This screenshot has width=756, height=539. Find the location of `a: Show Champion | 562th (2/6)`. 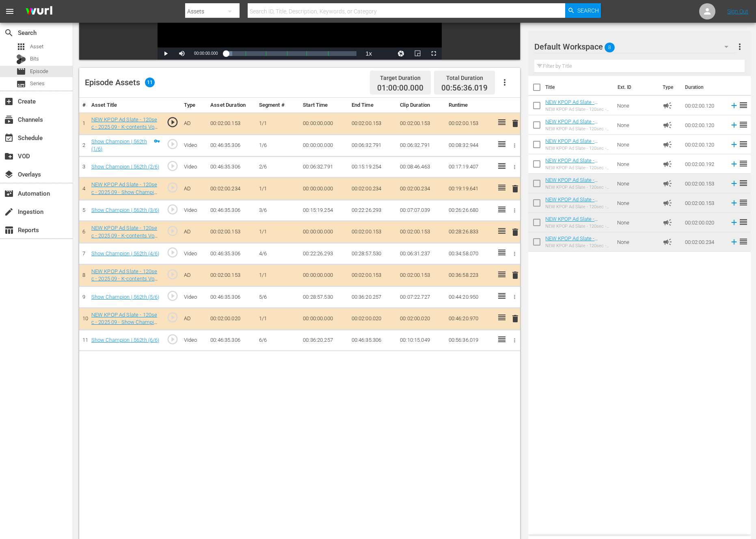

a: Show Champion | 562th (2/6) is located at coordinates (125, 167).